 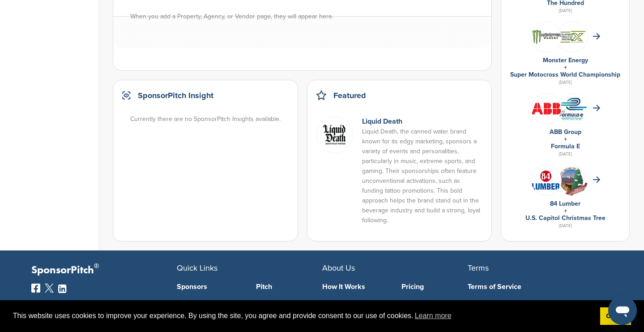 I want to click on span: About Us, so click(x=338, y=268).